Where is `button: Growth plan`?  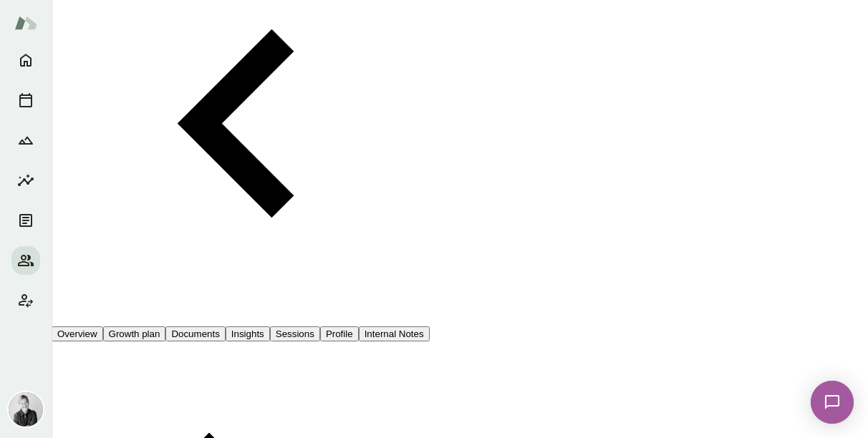
button: Growth plan is located at coordinates (135, 334).